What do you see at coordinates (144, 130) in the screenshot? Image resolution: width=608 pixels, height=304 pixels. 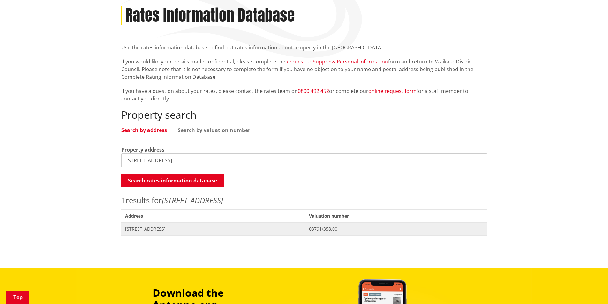 I see `a: Search by address` at bounding box center [144, 130].